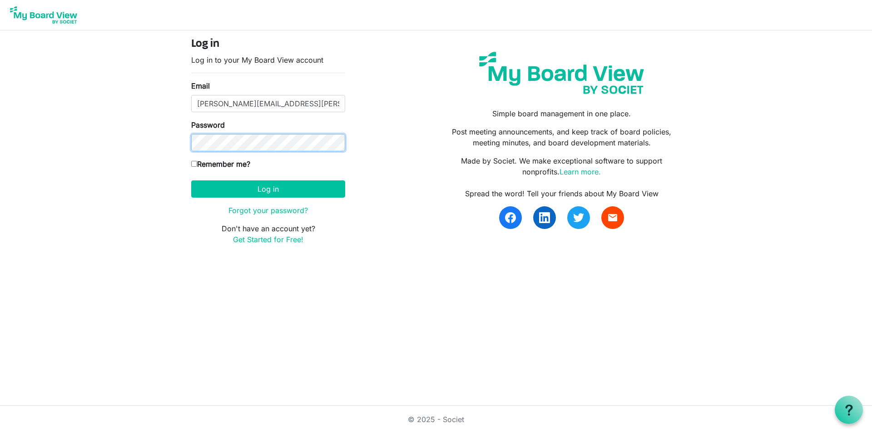 This screenshot has width=872, height=433. Describe the element at coordinates (561, 73) in the screenshot. I see `img: my-board-view-societ.svg` at that location.